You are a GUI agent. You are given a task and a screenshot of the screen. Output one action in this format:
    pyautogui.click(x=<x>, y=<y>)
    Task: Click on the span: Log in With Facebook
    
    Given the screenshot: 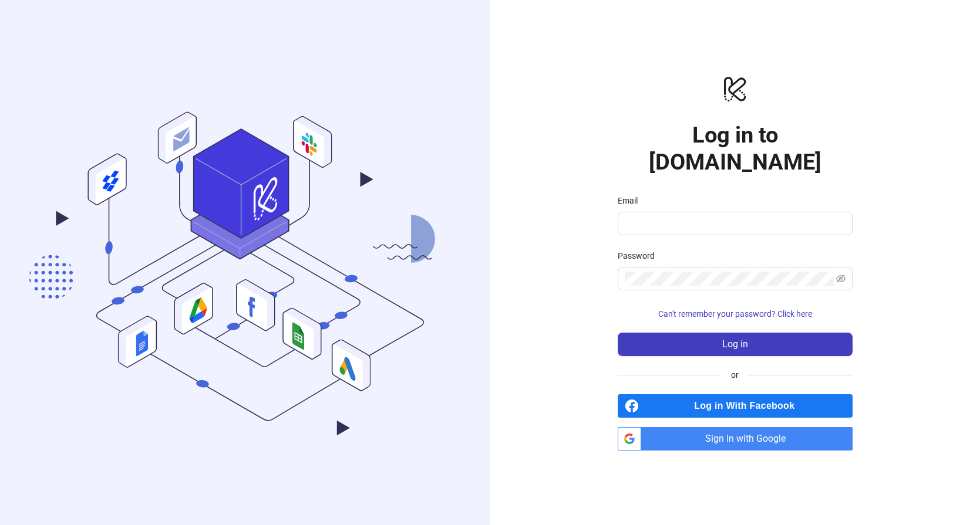 What is the action you would take?
    pyautogui.click(x=748, y=406)
    